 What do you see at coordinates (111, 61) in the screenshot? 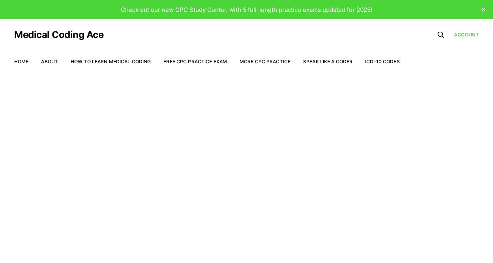
I see `a: How to Learn Medical Coding` at bounding box center [111, 61].